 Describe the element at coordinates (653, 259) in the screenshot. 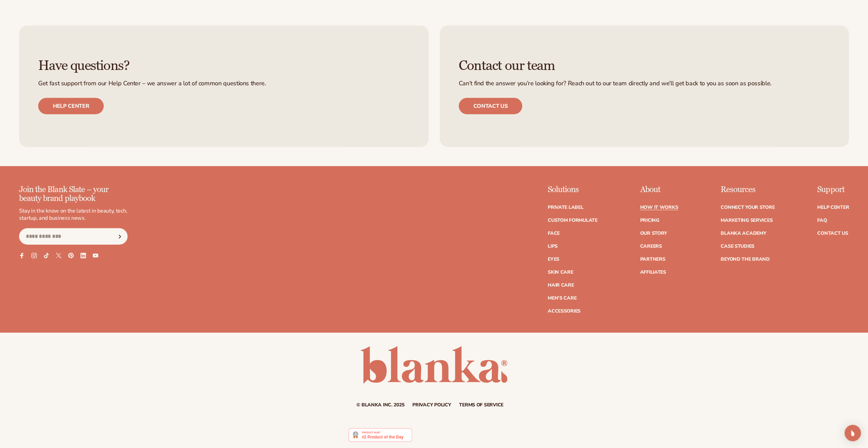

I see `a: Partners` at that location.